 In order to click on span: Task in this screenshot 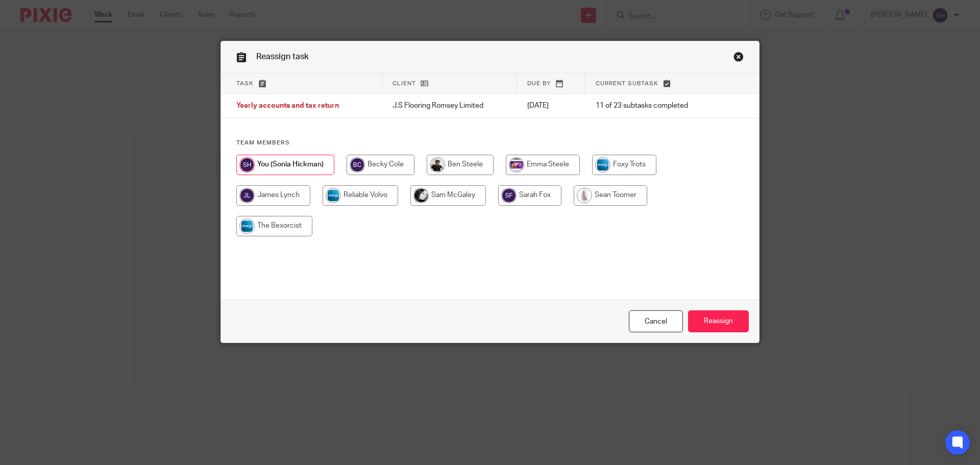, I will do `click(245, 83)`.